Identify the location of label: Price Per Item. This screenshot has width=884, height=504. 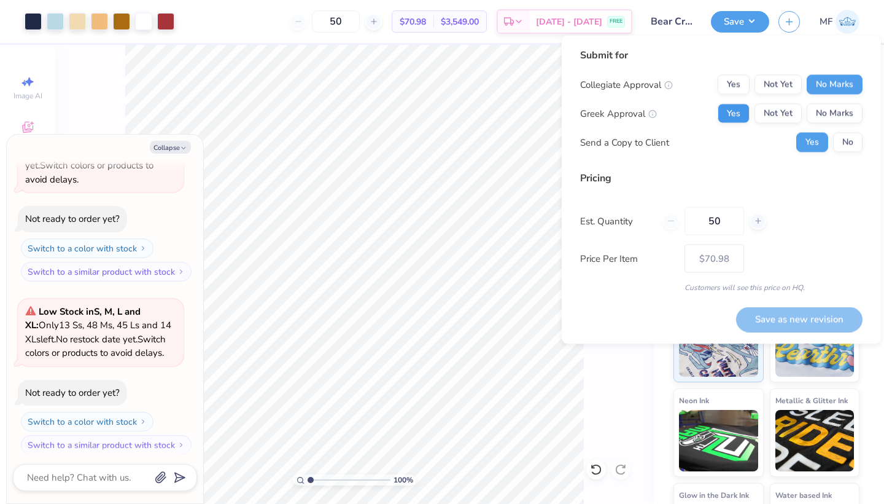
(628, 258).